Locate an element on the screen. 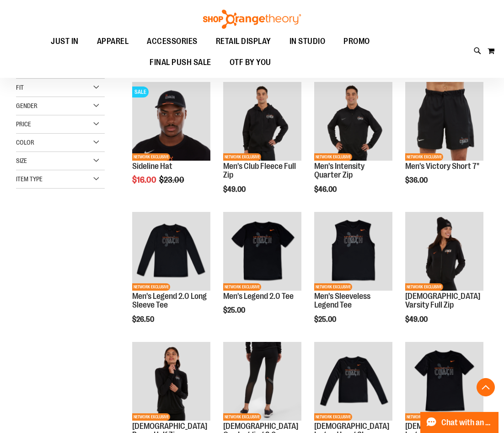 The height and width of the screenshot is (433, 504). a: OTF Mens Coach FA23 Legend 2.0 LS Tee - Black primary imageNETWORK EXCLUSIVE is located at coordinates (171, 251).